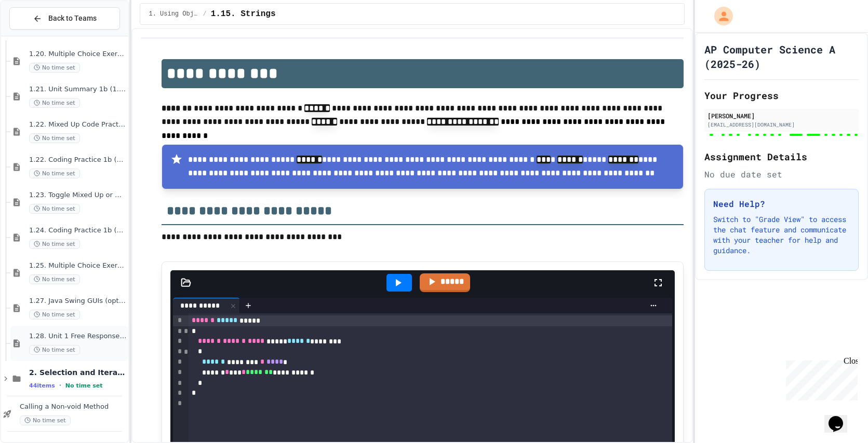 The width and height of the screenshot is (868, 443). Describe the element at coordinates (77, 337) in the screenshot. I see `span: 1.28. Unit 1 Free Response Question (FRQ) Practice` at that location.